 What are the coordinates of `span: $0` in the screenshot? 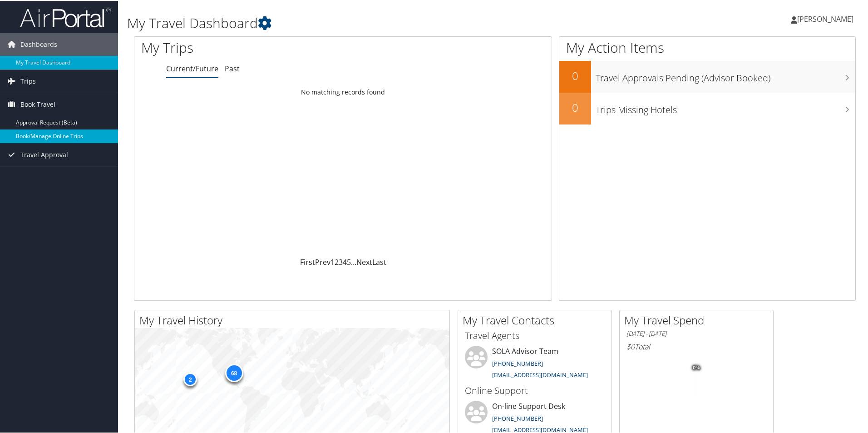 It's located at (631, 346).